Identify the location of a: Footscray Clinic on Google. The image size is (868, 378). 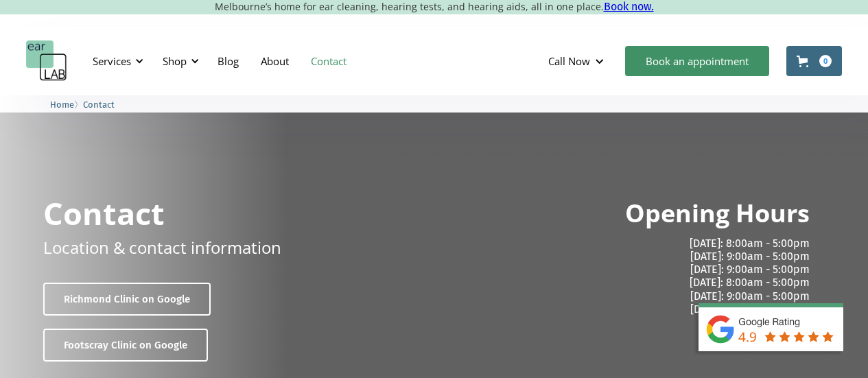
(126, 345).